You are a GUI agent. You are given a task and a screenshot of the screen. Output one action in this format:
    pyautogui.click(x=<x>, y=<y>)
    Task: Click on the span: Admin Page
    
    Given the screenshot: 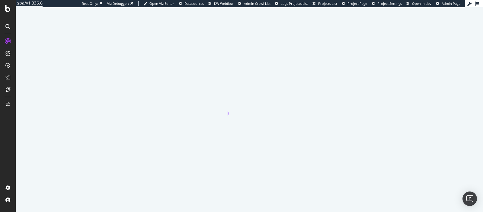 What is the action you would take?
    pyautogui.click(x=451, y=3)
    